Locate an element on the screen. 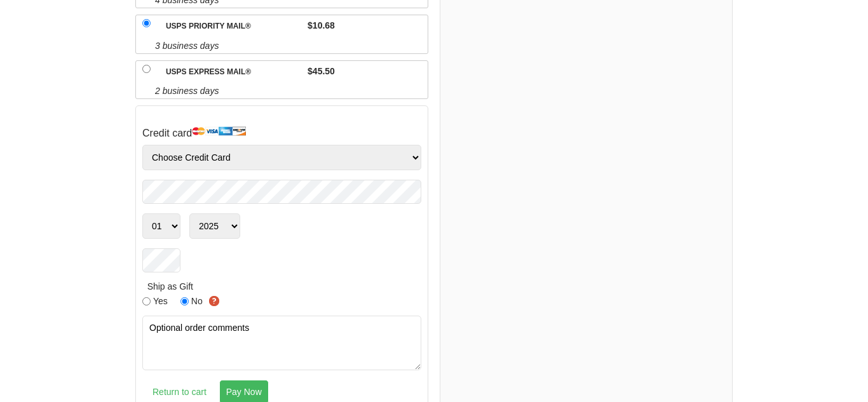  input: No is located at coordinates (185, 301).